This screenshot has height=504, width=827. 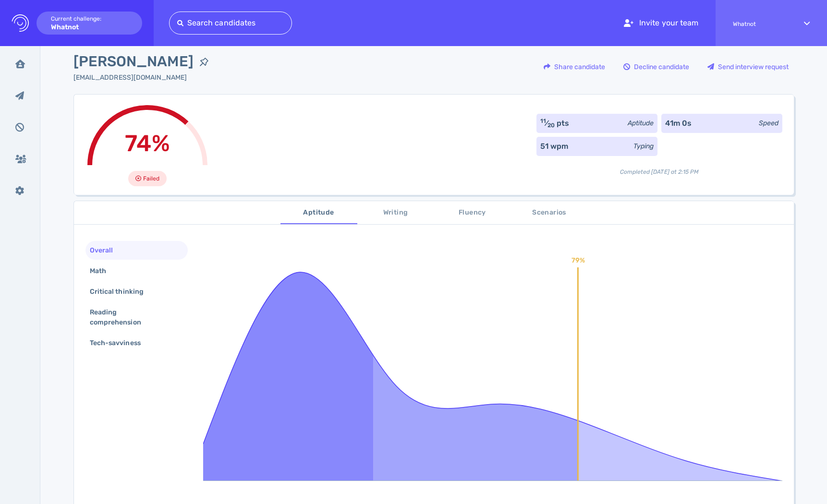 I want to click on div: Send interview request, so click(x=748, y=67).